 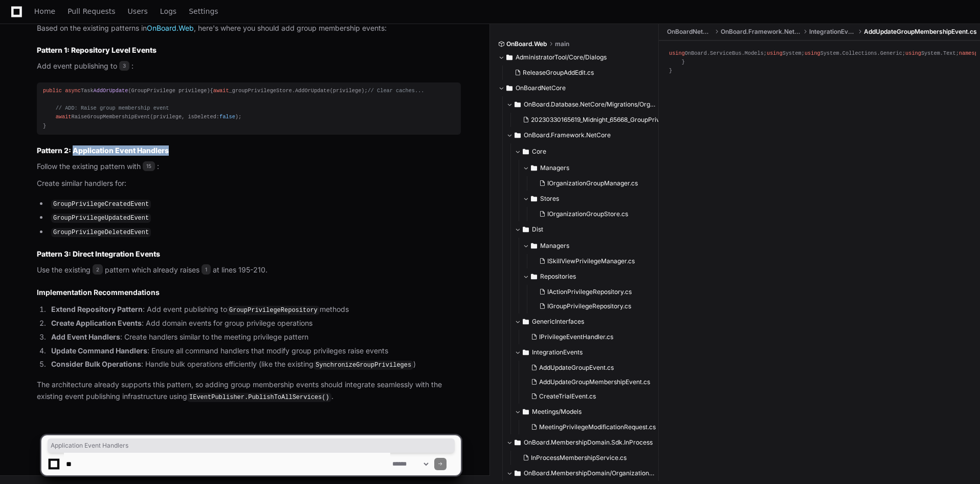 What do you see at coordinates (526, 44) in the screenshot?
I see `span: OnBoard.Web` at bounding box center [526, 44].